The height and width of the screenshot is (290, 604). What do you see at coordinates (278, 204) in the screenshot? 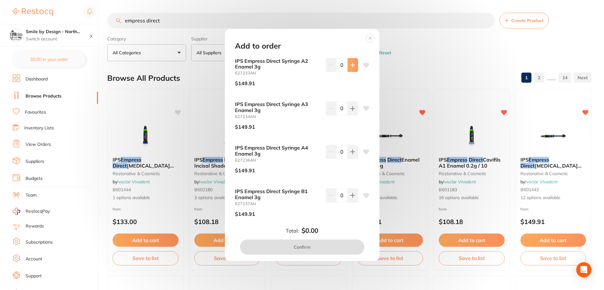
I see `small: 627237AN` at bounding box center [278, 204].